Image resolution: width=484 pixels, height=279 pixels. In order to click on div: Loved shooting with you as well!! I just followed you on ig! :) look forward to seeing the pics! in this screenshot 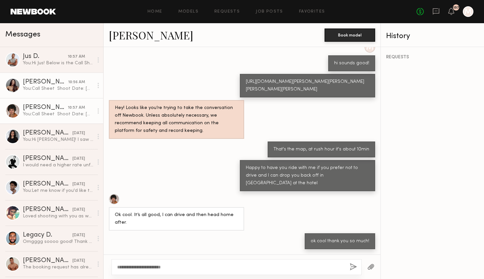, I will do `click(58, 216)`.